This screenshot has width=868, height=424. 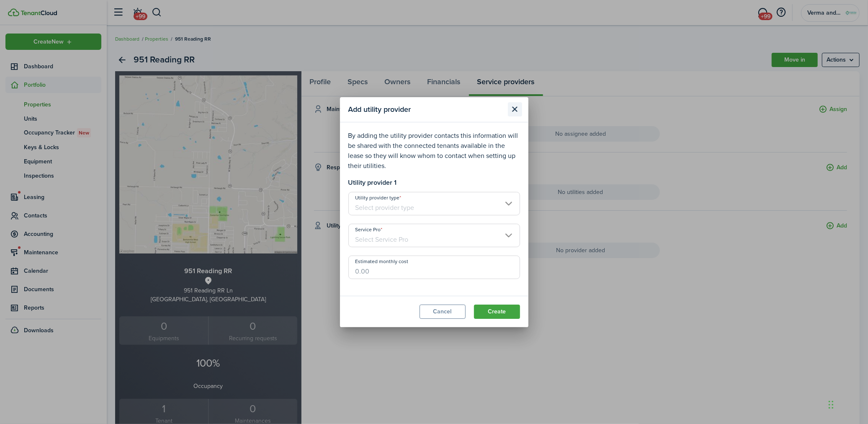 What do you see at coordinates (847, 404) in the screenshot?
I see `div: Chat Widget` at bounding box center [847, 404].